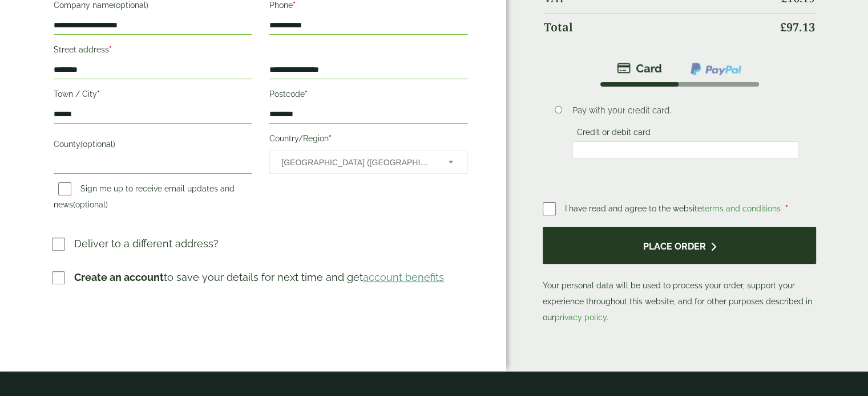 This screenshot has height=396, width=868. What do you see at coordinates (715, 69) in the screenshot?
I see `img: ppcp-gateway.png` at bounding box center [715, 69].